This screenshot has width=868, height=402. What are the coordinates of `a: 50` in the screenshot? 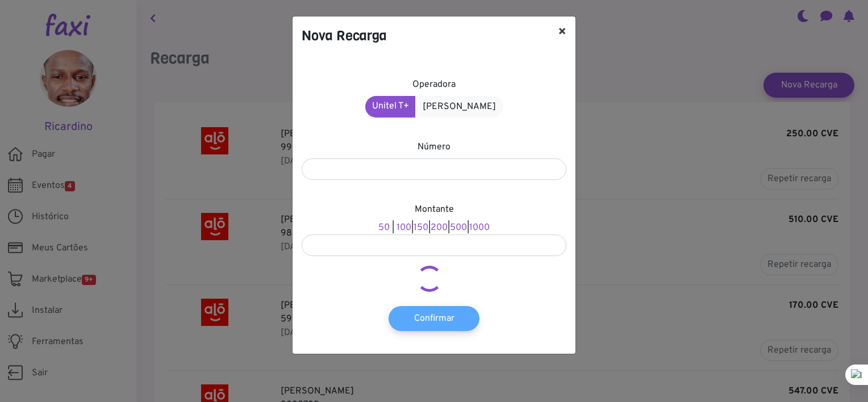 It's located at (384, 228).